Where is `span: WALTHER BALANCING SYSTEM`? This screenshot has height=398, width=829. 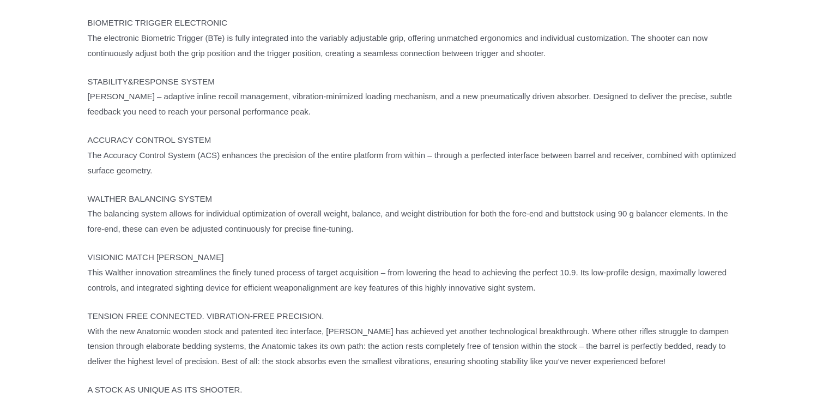 span: WALTHER BALANCING SYSTEM is located at coordinates (150, 198).